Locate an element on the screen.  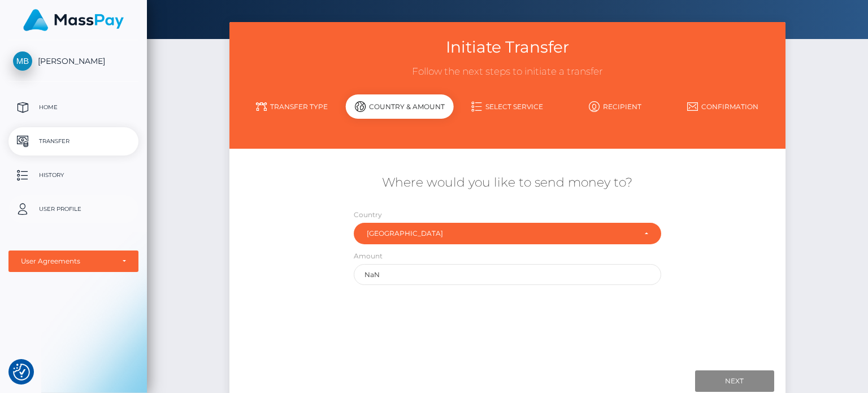
label: Amount is located at coordinates (368, 256).